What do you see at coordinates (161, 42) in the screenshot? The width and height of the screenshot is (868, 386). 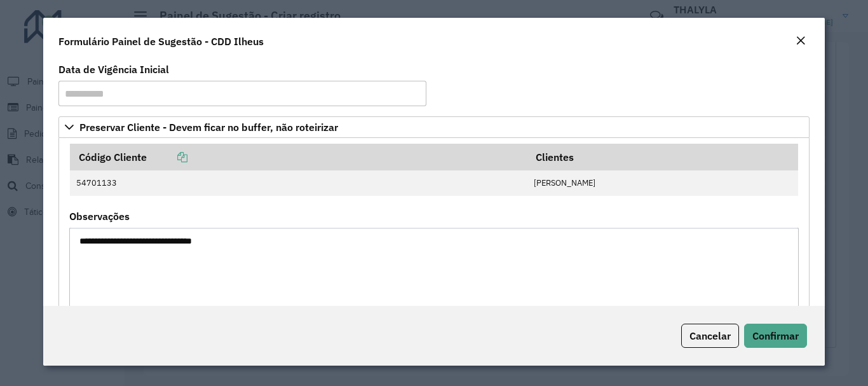 I see `h4: Formulário Painel de Sugestão - CDD Ilheus` at bounding box center [161, 42].